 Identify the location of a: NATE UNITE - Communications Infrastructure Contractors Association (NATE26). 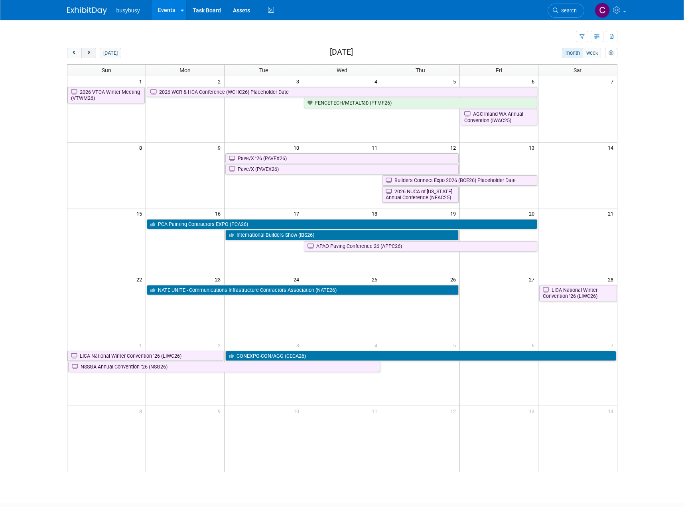
(303, 290).